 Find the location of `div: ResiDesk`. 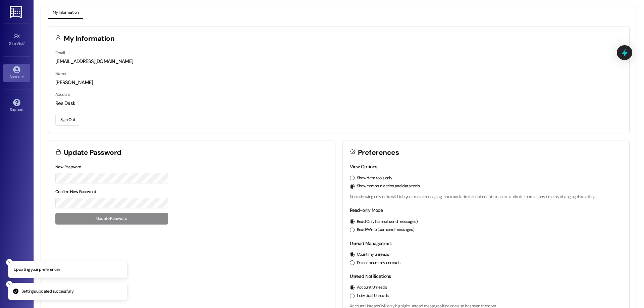

div: ResiDesk is located at coordinates (338, 104).